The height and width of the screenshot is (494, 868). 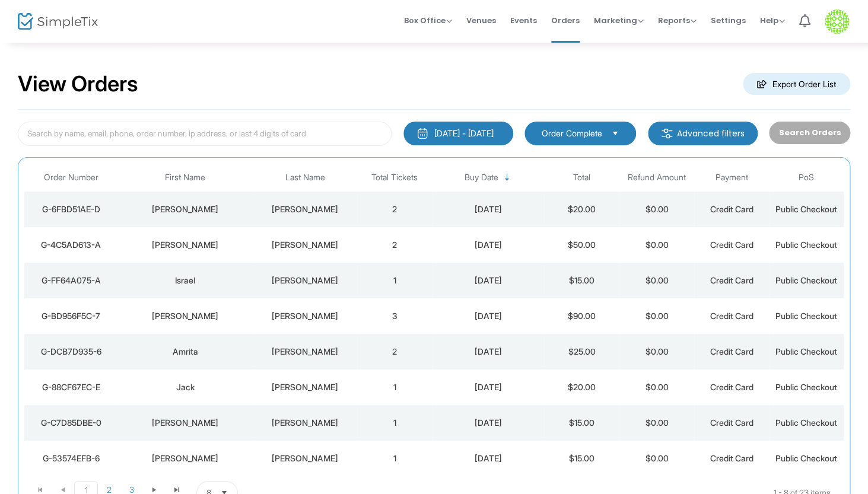 What do you see at coordinates (565, 20) in the screenshot?
I see `span: Orders` at bounding box center [565, 20].